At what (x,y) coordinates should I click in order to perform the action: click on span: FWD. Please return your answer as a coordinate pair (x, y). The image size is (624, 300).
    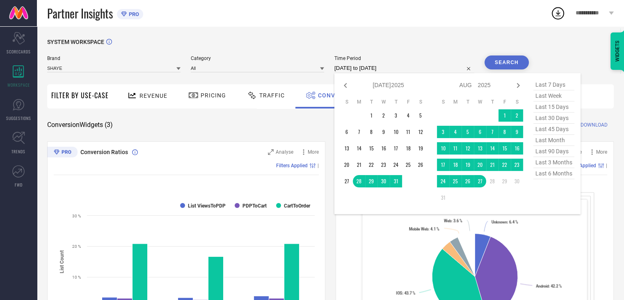
    Looking at the image, I should click on (18, 184).